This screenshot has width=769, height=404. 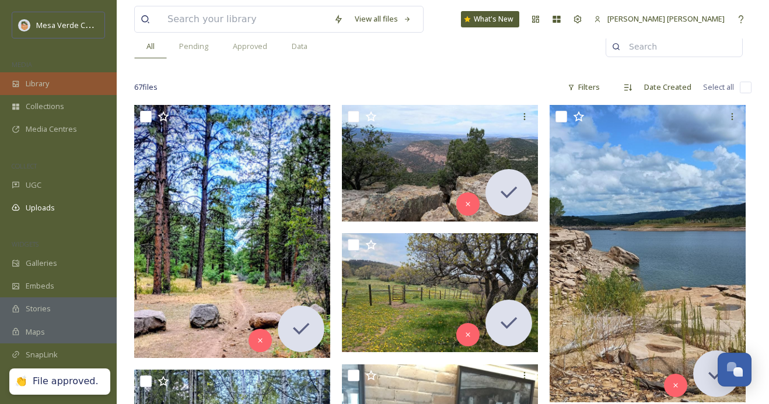 I want to click on input: Search, so click(x=680, y=47).